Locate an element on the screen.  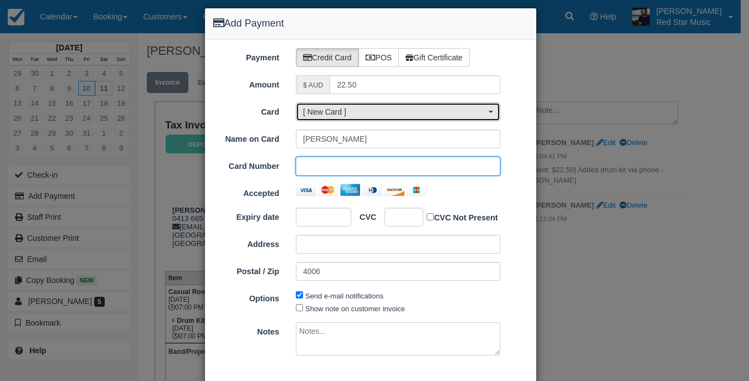
label: POS is located at coordinates (379, 58).